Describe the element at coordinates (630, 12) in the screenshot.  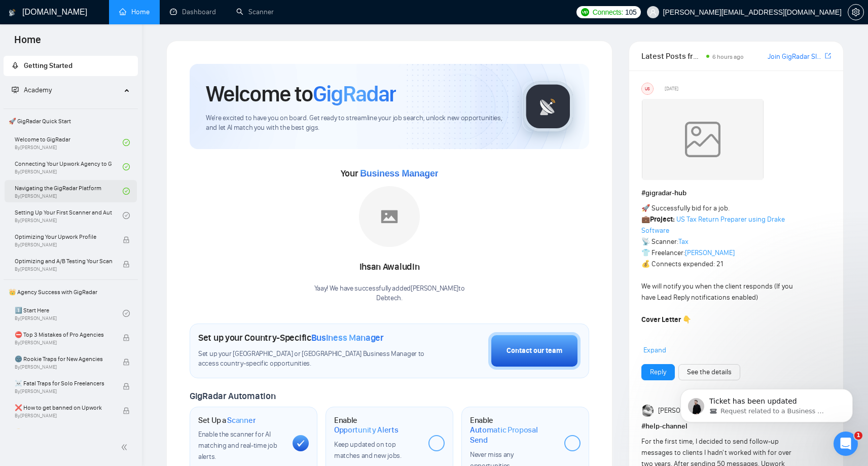
I see `span: 105` at that location.